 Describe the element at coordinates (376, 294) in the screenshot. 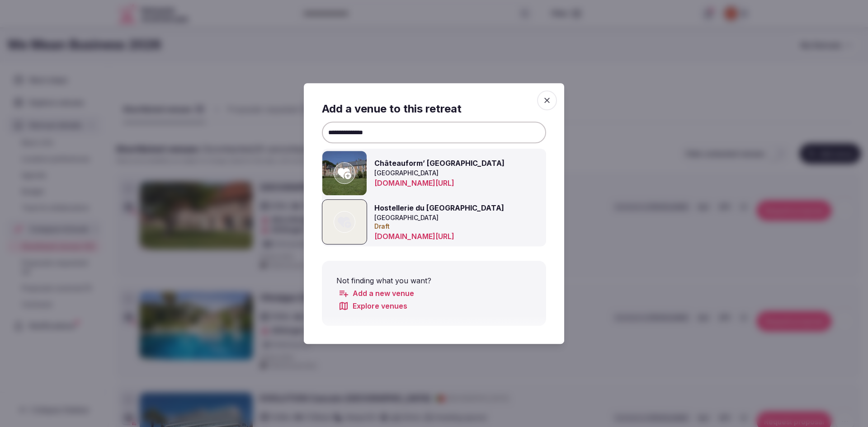

I see `a: Add a new venue` at that location.